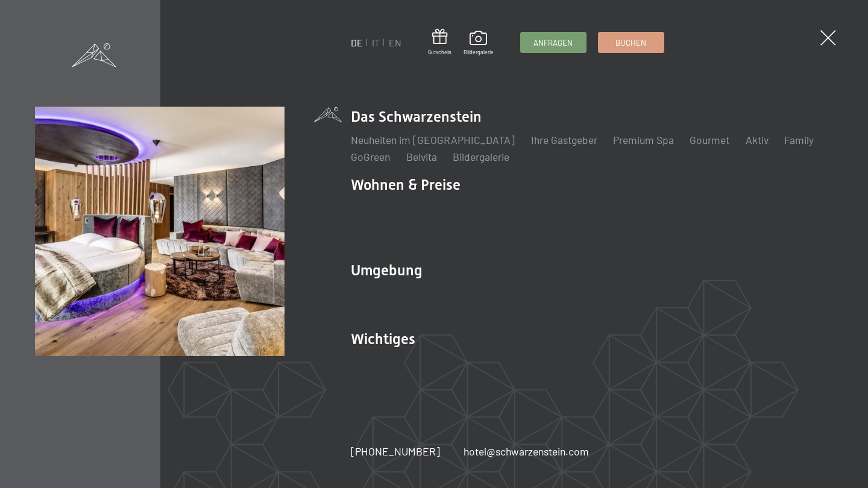 The image size is (868, 488). Describe the element at coordinates (357, 42) in the screenshot. I see `a: DE` at that location.